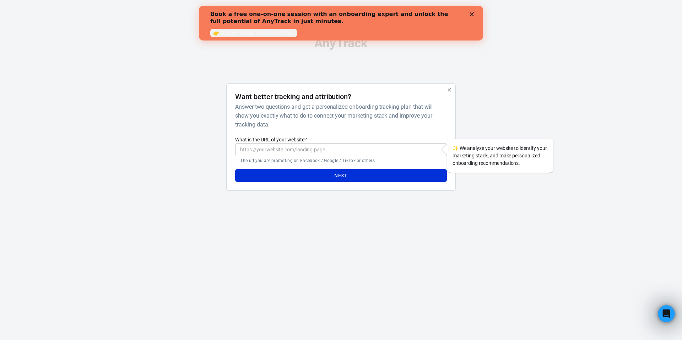 The width and height of the screenshot is (682, 340). I want to click on div: We analyze your website to identify your marketing stack, and make personalized onboarding recomm..., so click(500, 156).